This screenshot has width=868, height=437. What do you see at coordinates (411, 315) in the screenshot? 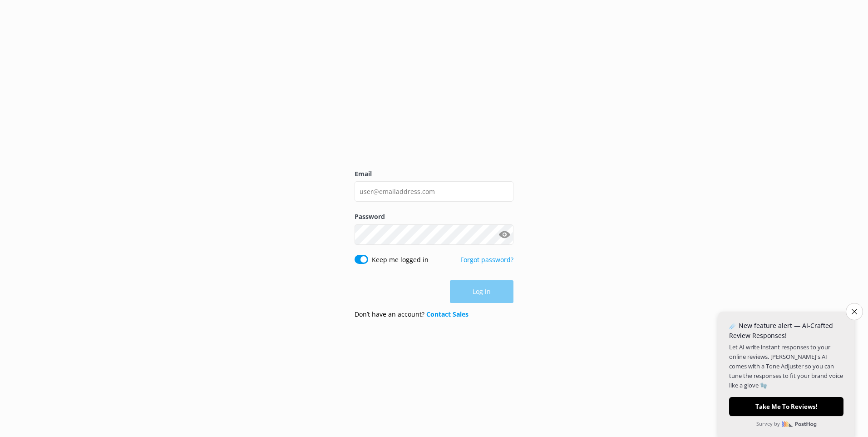
I see `p: Don’t have an account?` at bounding box center [411, 315].